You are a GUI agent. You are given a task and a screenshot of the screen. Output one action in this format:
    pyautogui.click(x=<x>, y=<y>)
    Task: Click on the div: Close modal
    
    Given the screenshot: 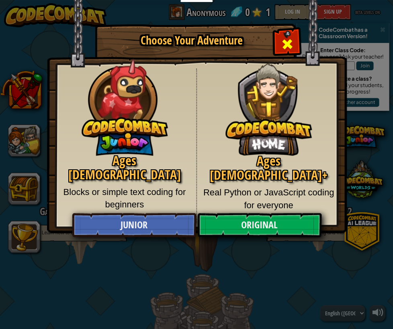 What is the action you would take?
    pyautogui.click(x=287, y=43)
    